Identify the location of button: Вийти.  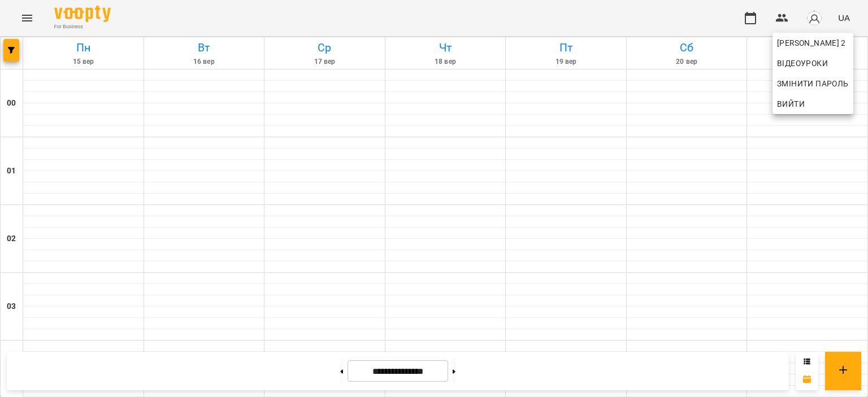
(812, 104).